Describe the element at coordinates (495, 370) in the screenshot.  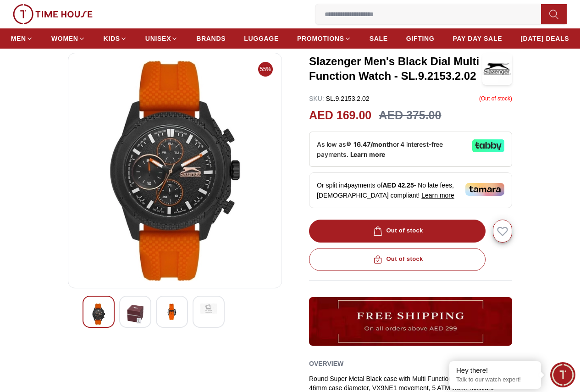
I see `div: Hey there!` at that location.